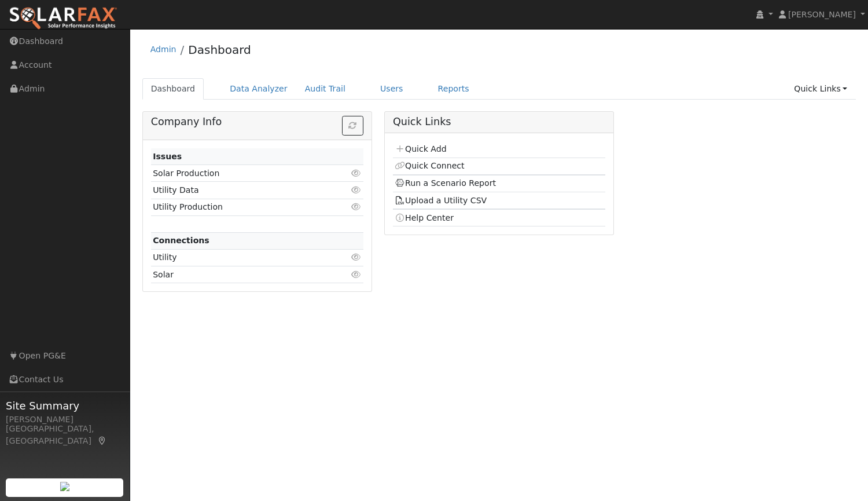  I want to click on td: Utility Data, so click(240, 190).